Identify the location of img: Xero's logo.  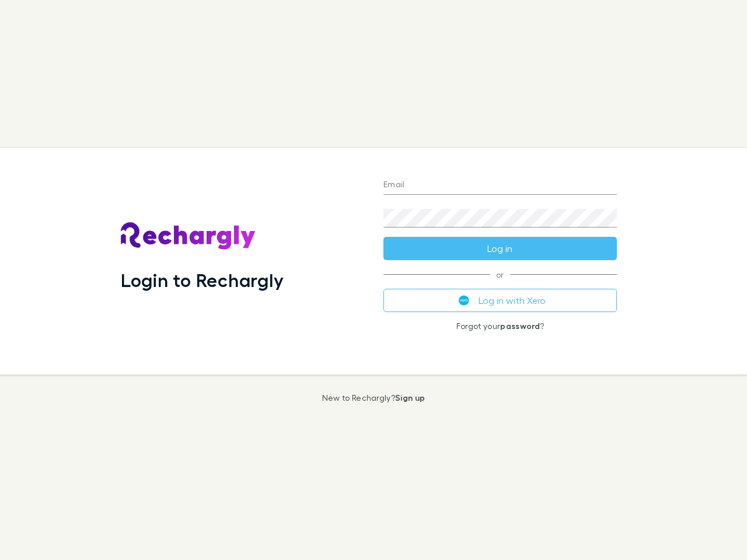
(464, 300).